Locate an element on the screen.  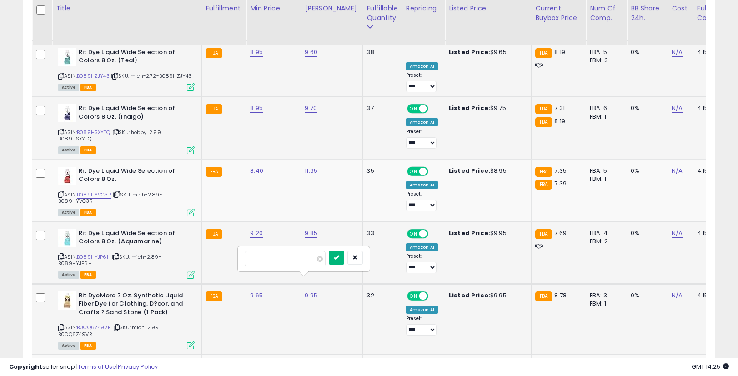
a: 9.65 is located at coordinates (257, 296).